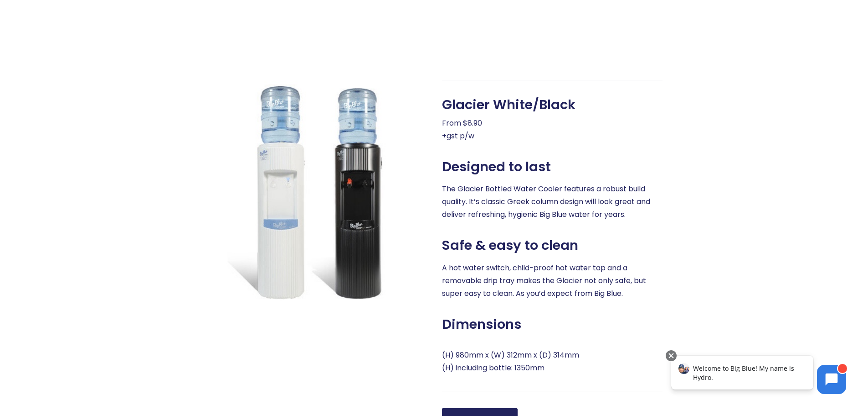 Image resolution: width=868 pixels, height=416 pixels. I want to click on span: Welcome to Big Blue! My name is Hydro., so click(82, 24).